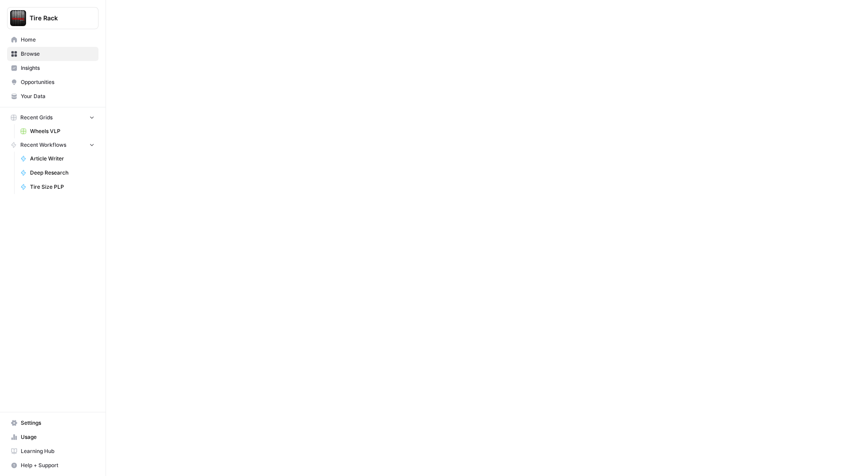  What do you see at coordinates (53, 118) in the screenshot?
I see `button: Recent Grids` at bounding box center [53, 118].